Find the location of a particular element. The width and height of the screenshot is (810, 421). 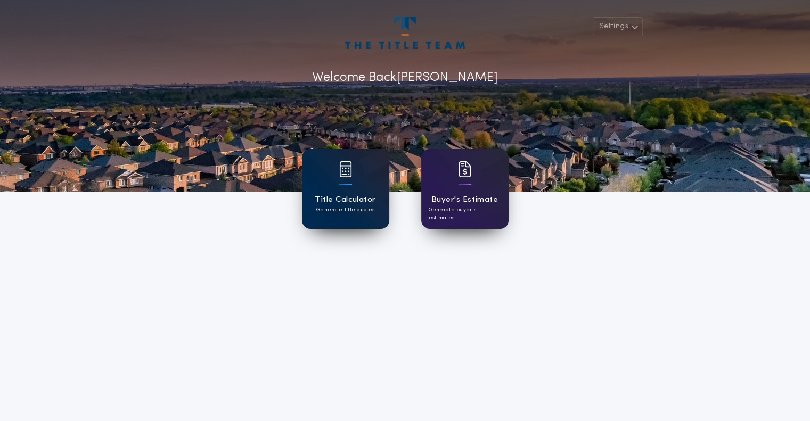

img: account-logo is located at coordinates (405, 33).